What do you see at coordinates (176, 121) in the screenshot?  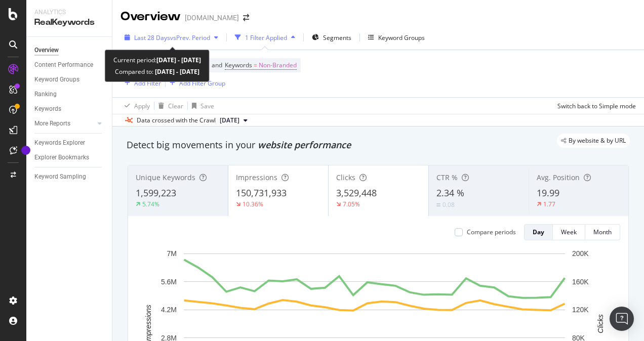 I see `div: Data crossed with the Crawl` at bounding box center [176, 121].